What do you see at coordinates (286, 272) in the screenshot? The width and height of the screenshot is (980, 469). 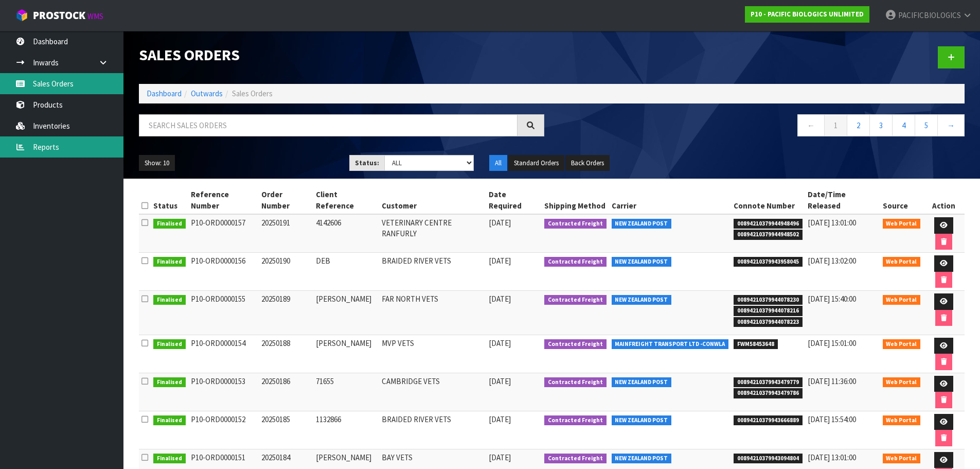 I see `td: 20250190` at bounding box center [286, 272].